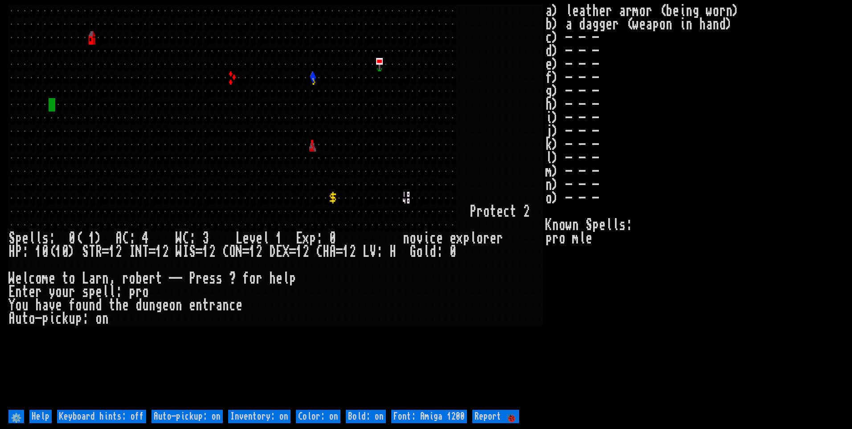  What do you see at coordinates (139, 252) in the screenshot?
I see `div: N` at bounding box center [139, 252].